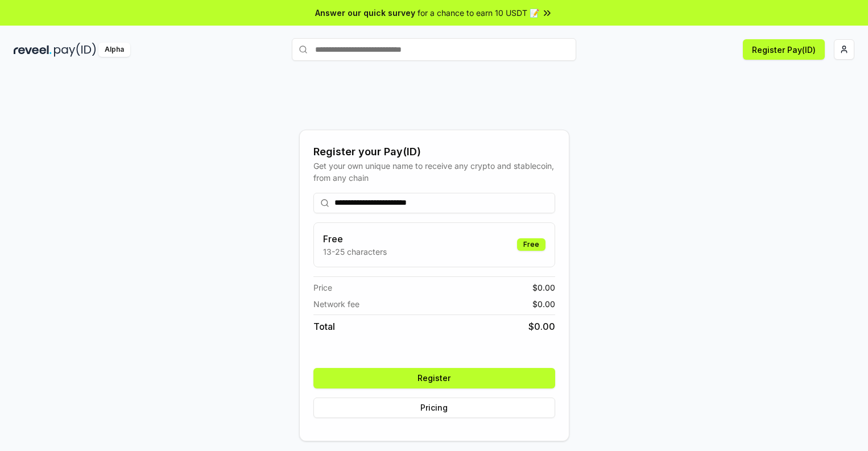 The height and width of the screenshot is (451, 868). Describe the element at coordinates (434, 408) in the screenshot. I see `button: Pricing` at that location.